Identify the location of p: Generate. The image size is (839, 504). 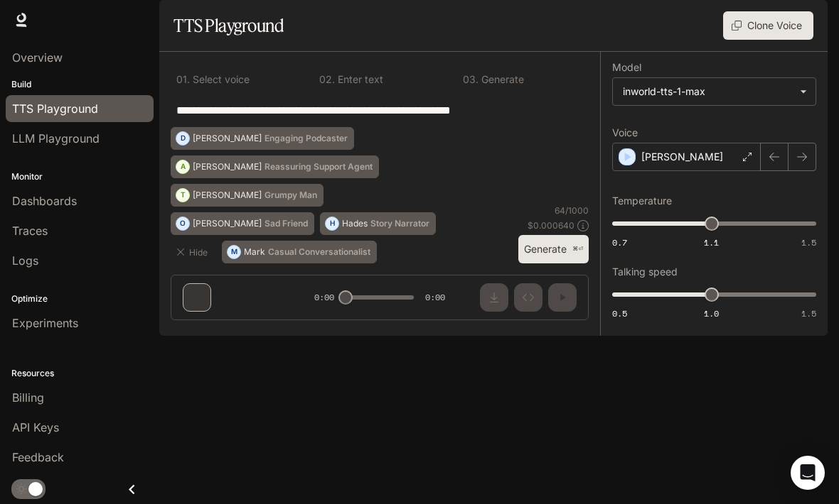
(501, 79).